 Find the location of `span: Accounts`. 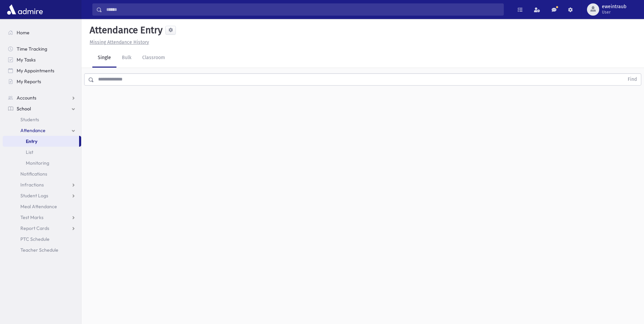

span: Accounts is located at coordinates (27, 98).